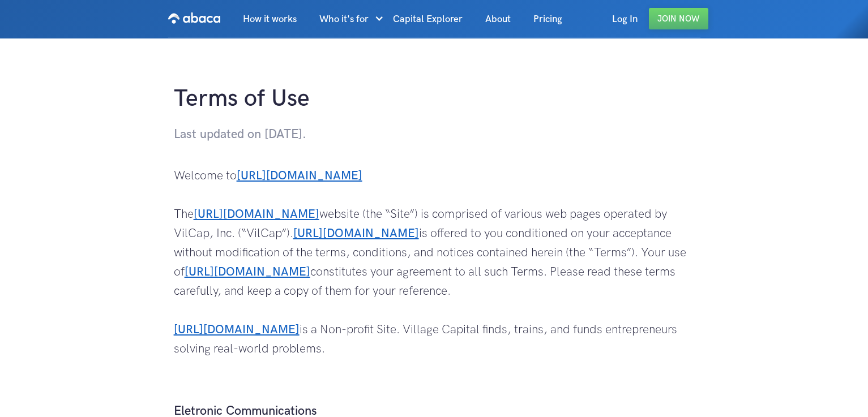 Image resolution: width=868 pixels, height=417 pixels. What do you see at coordinates (194, 18) in the screenshot?
I see `img: Abaca logo` at bounding box center [194, 18].